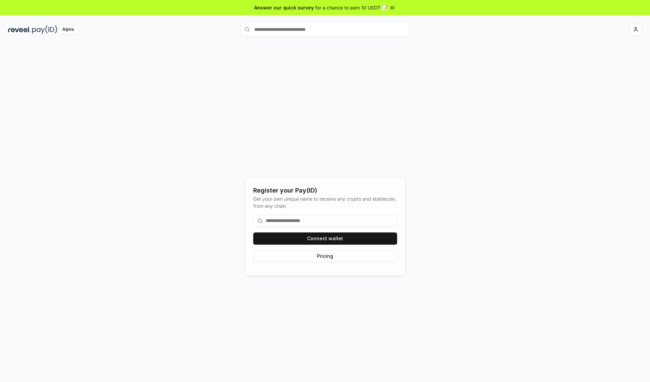 Image resolution: width=650 pixels, height=382 pixels. I want to click on button: Connect wallet, so click(325, 239).